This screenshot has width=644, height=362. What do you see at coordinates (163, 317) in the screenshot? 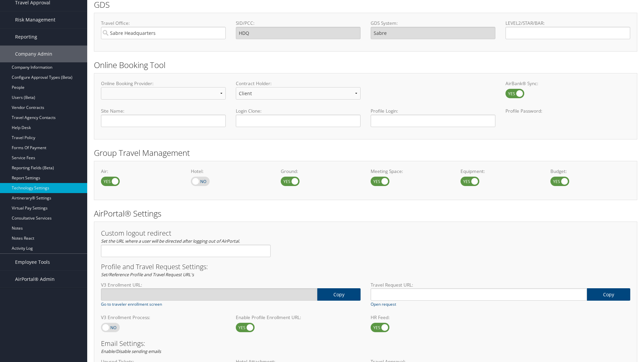
I see `label: V3 Enrollment Process:` at bounding box center [163, 317].